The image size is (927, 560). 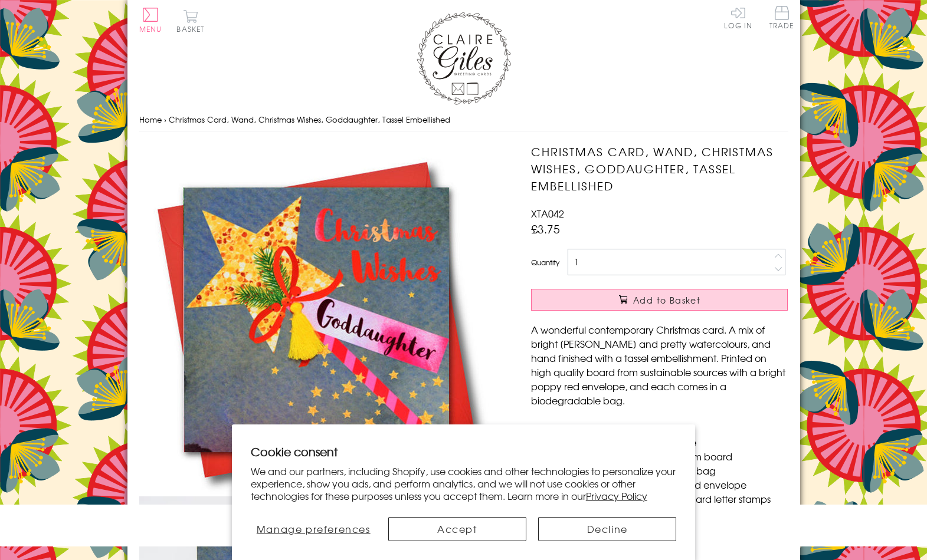 I want to click on a: Trade, so click(x=782, y=18).